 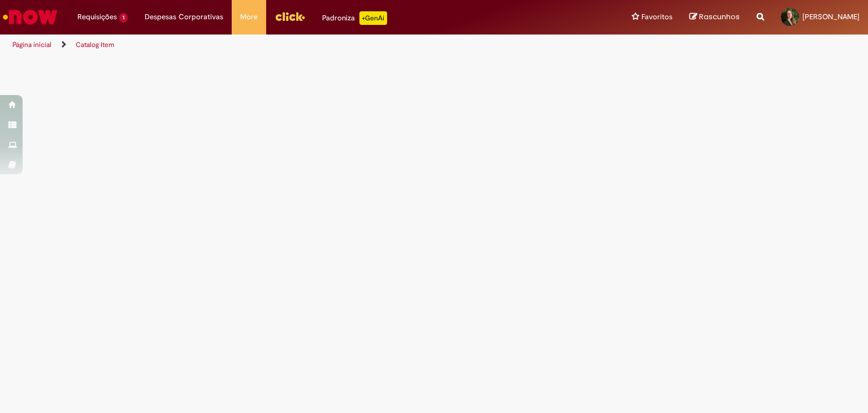 I want to click on div: Padroniza, so click(x=355, y=18).